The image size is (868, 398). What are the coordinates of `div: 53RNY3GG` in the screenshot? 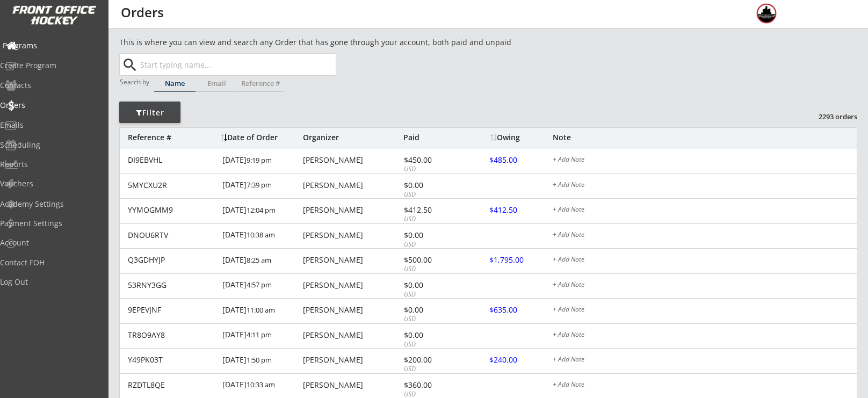 It's located at (172, 285).